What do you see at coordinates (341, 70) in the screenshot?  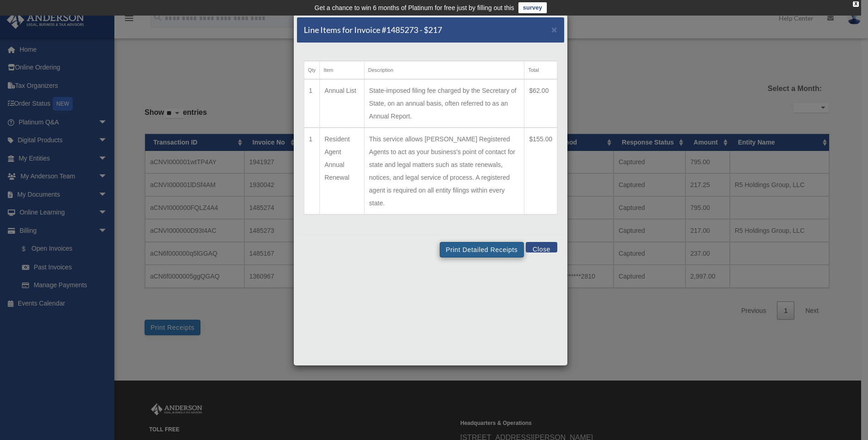 I see `th: Item` at bounding box center [341, 70].